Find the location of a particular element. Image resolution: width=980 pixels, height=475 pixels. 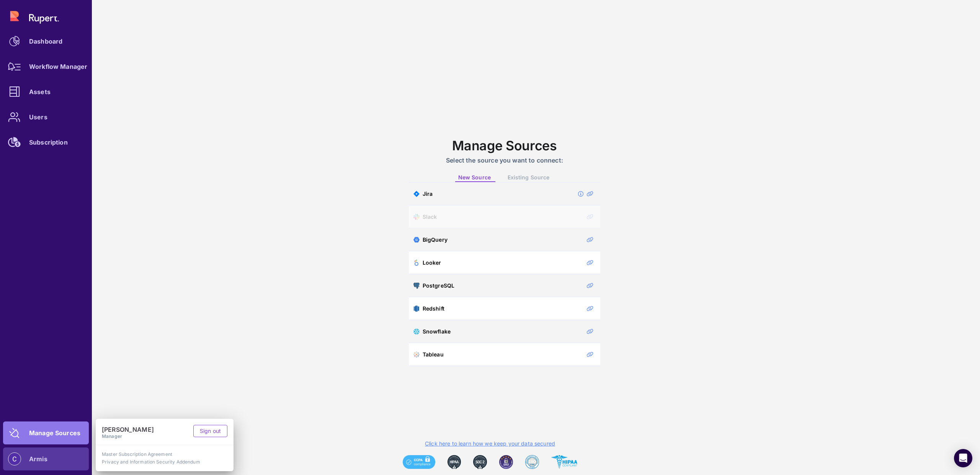

div: Armis is located at coordinates (39, 459).